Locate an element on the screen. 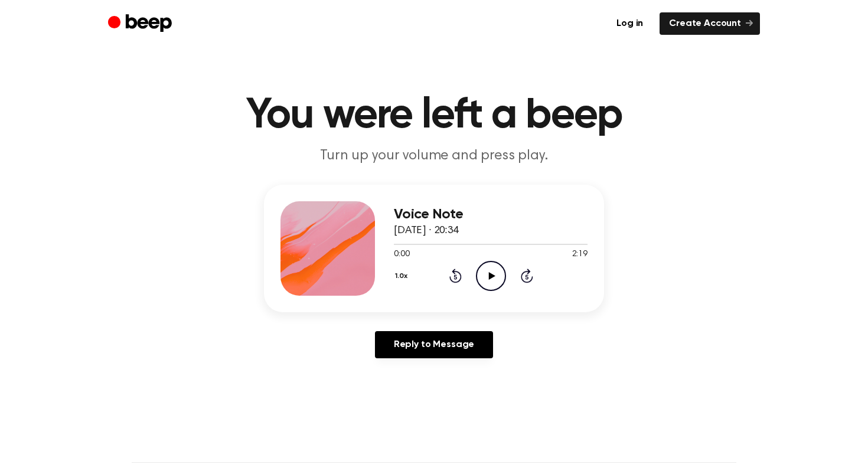 The width and height of the screenshot is (868, 471). h1: You were left a beep is located at coordinates (434, 116).